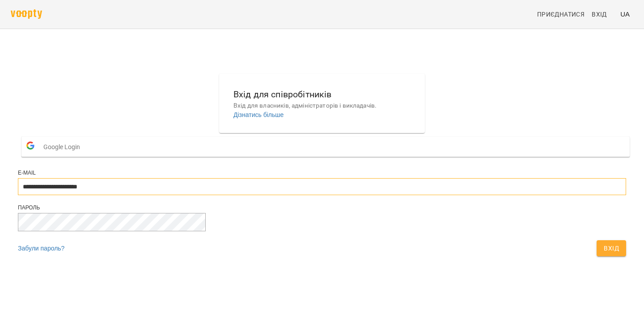 The height and width of the screenshot is (313, 644). Describe the element at coordinates (41, 248) in the screenshot. I see `a: Забули пароль?` at that location.